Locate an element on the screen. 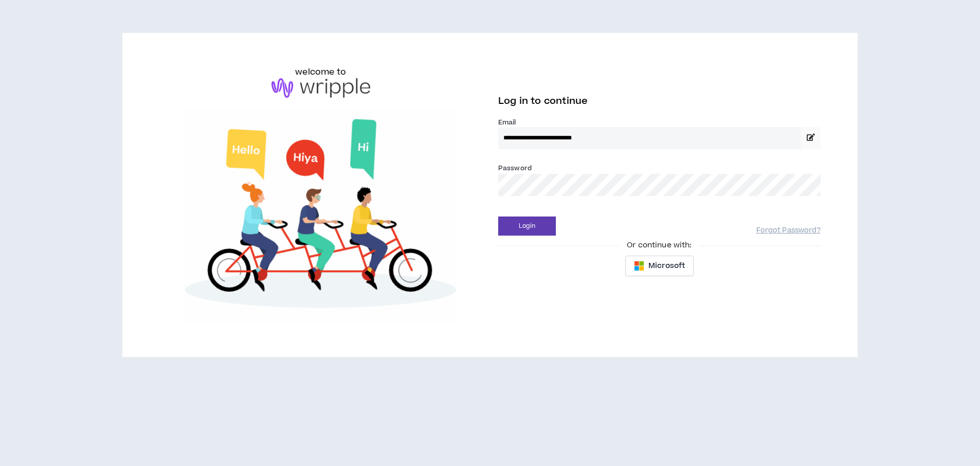 This screenshot has width=980, height=466. button: Microsoft is located at coordinates (659, 266).